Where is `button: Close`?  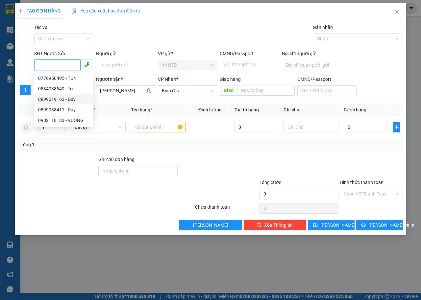
button: Close is located at coordinates (397, 13).